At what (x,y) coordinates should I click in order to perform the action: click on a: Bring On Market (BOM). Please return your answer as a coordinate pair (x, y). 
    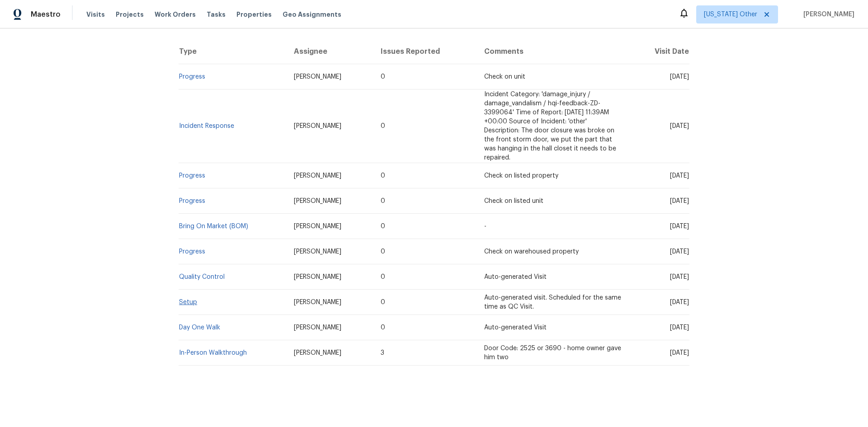
    Looking at the image, I should click on (214, 227).